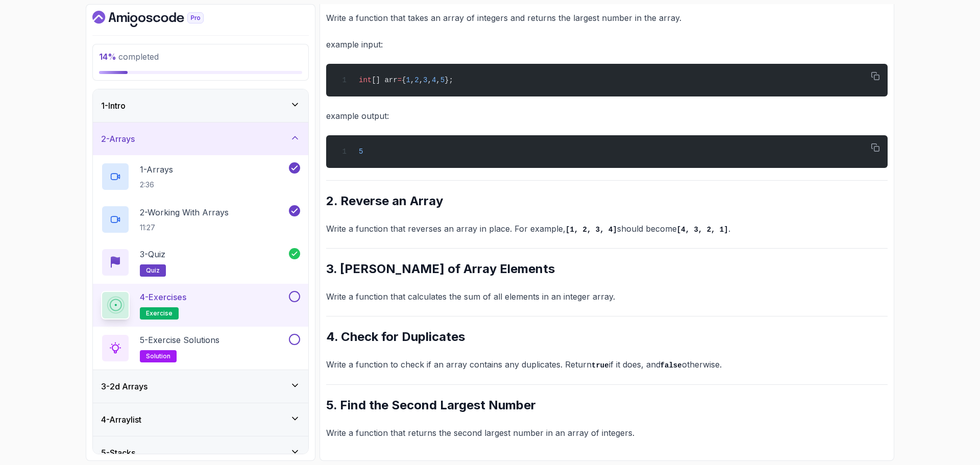  Describe the element at coordinates (201, 262) in the screenshot. I see `button: 3-Quizquiz` at that location.